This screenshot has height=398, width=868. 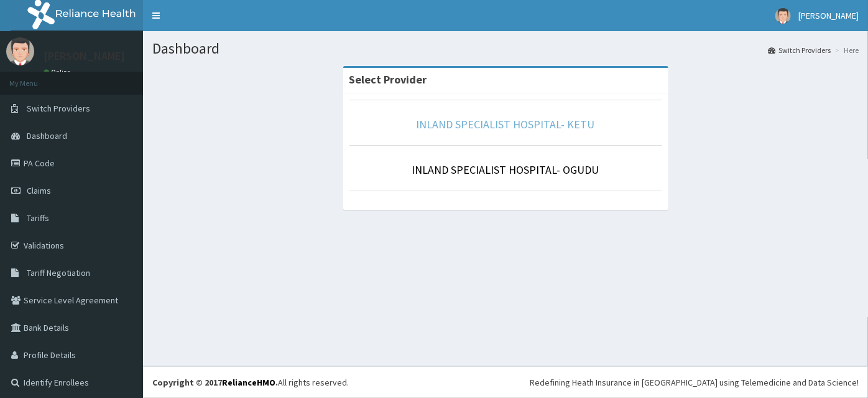 What do you see at coordinates (58, 108) in the screenshot?
I see `span: Switch Providers` at bounding box center [58, 108].